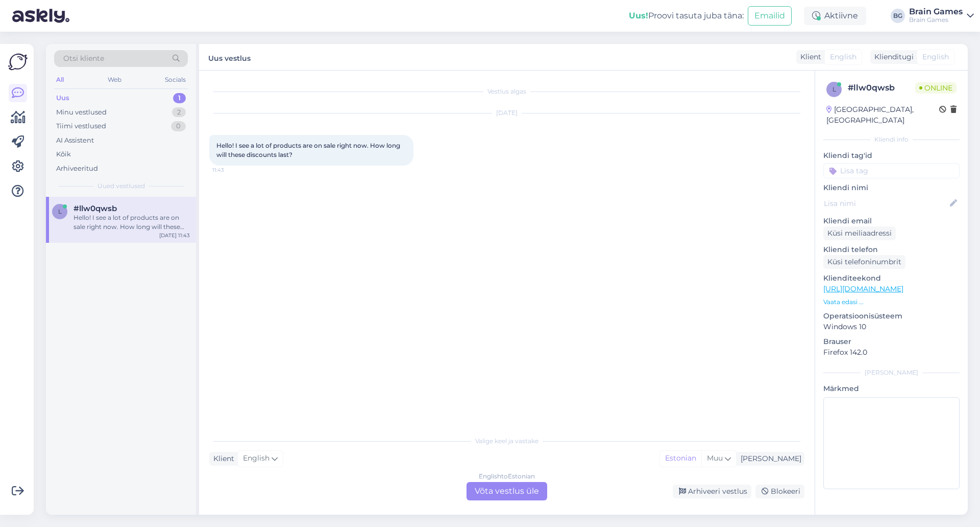 The width and height of the screenshot is (980, 527). Describe the element at coordinates (891, 140) in the screenshot. I see `div: Kliendi info` at that location.